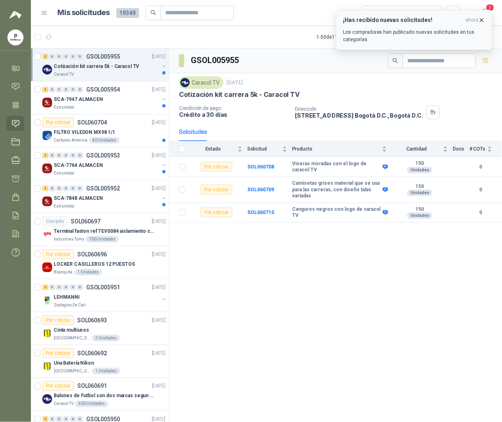  Describe the element at coordinates (234, 114) in the screenshot. I see `p: Crédito a 30 días` at that location.